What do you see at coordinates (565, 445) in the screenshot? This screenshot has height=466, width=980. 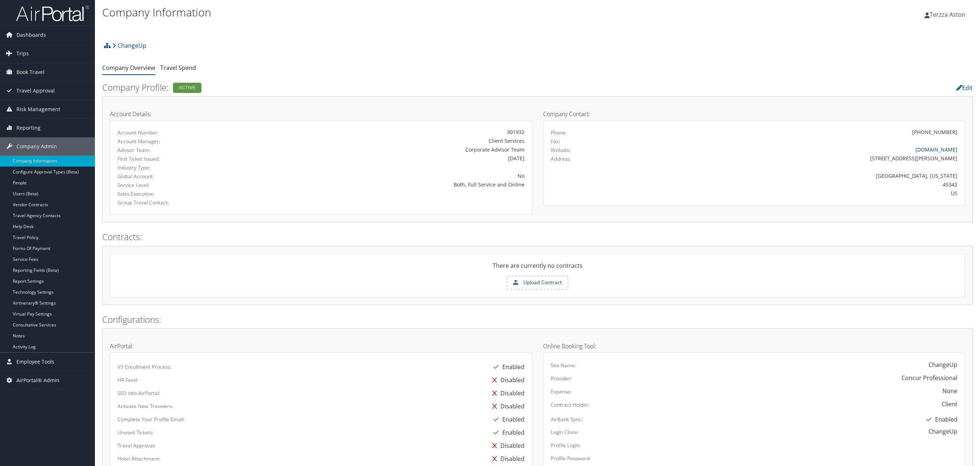 I see `label: Profile Login:` at bounding box center [565, 445].